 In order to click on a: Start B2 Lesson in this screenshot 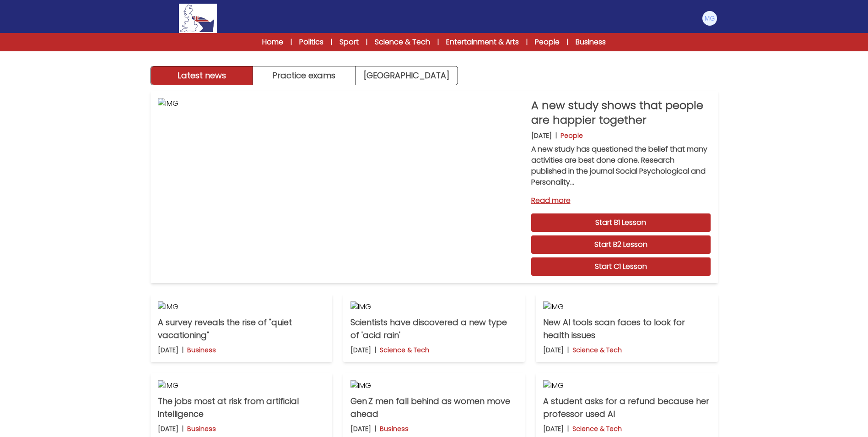, I will do `click(621, 244)`.